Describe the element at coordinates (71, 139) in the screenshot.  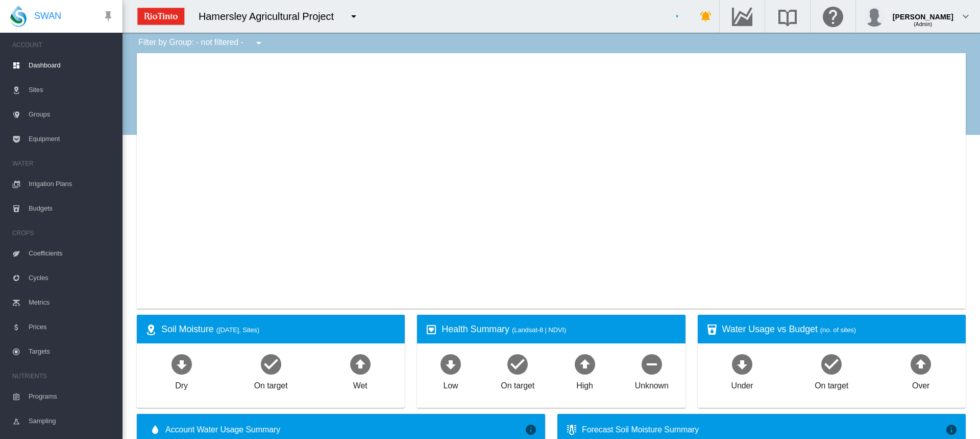
I see `span: Equipment` at that location.